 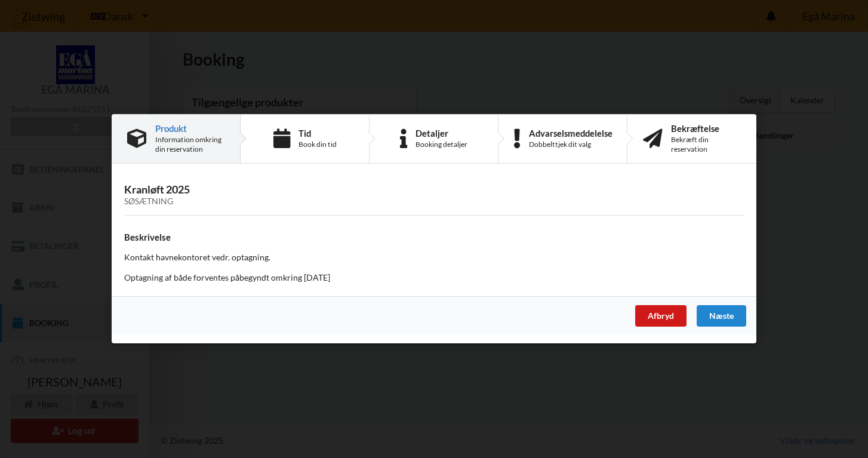 I want to click on h3: Kranløft 2025, so click(x=434, y=195).